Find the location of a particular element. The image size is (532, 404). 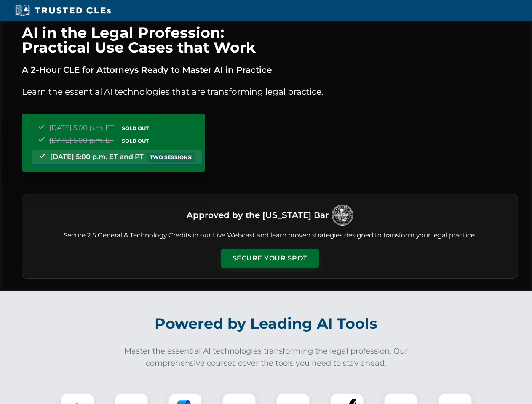

img: Logo is located at coordinates (343, 215).